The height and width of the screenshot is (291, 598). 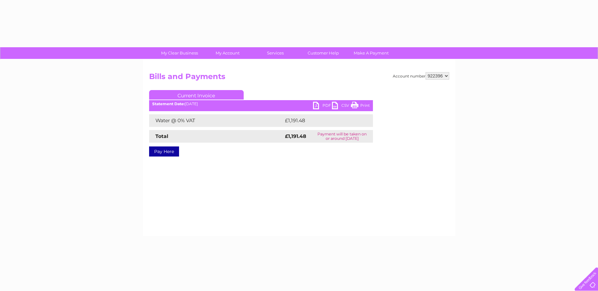 What do you see at coordinates (371, 53) in the screenshot?
I see `a: Make A Payment` at bounding box center [371, 53].